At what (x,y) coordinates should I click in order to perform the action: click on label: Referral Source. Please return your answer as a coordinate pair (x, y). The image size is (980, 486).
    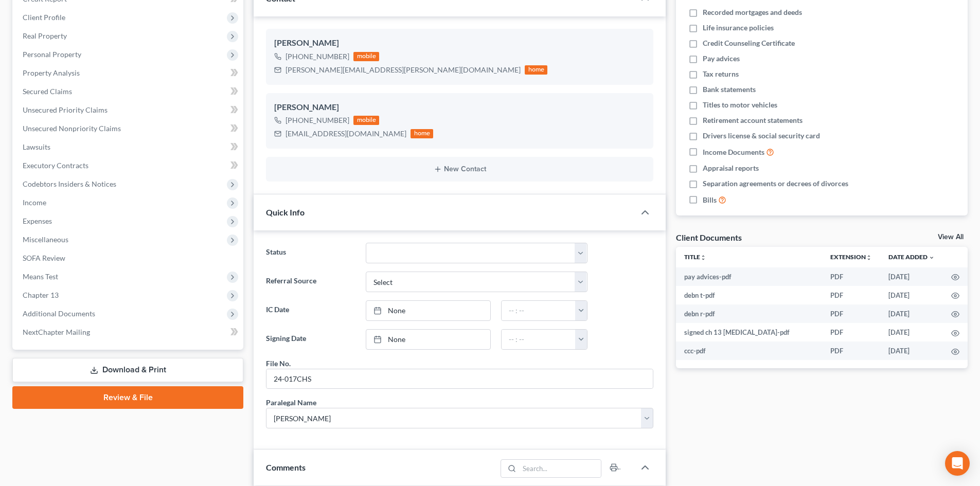
    Looking at the image, I should click on (310, 282).